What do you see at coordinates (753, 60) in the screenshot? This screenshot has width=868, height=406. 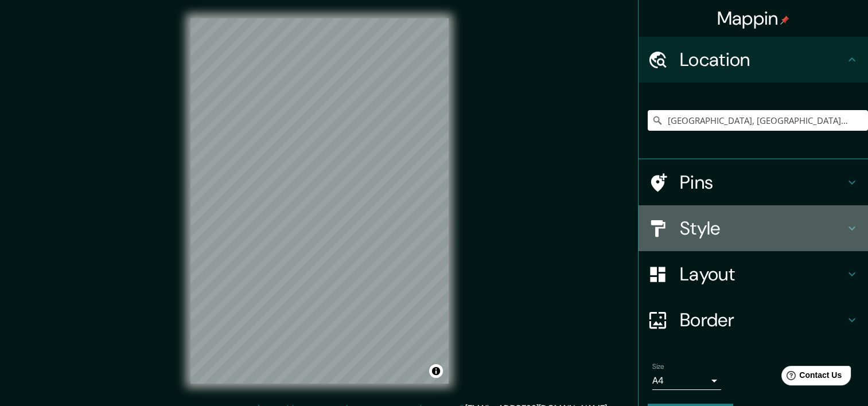 I see `div: Location` at bounding box center [753, 60].